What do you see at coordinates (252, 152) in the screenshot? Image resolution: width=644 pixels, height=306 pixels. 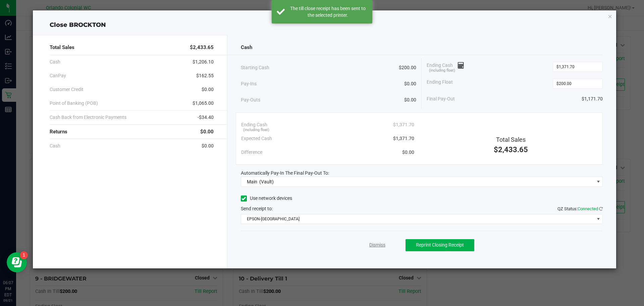 I see `span: Difference` at bounding box center [252, 152].